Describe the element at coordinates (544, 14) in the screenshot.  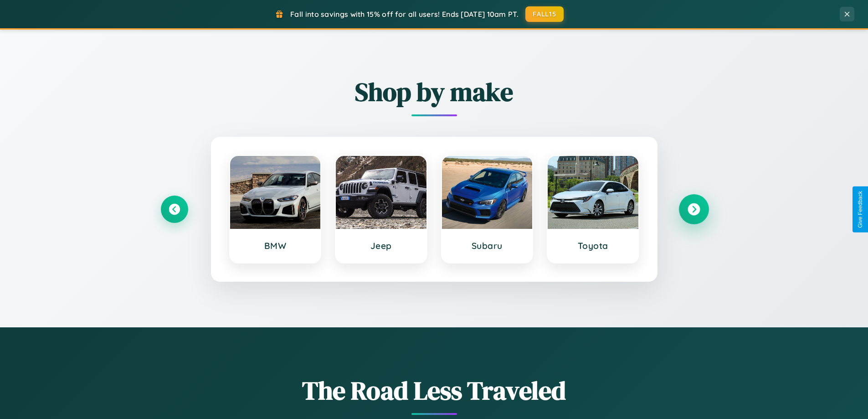
I see `button: FALL15` at that location.